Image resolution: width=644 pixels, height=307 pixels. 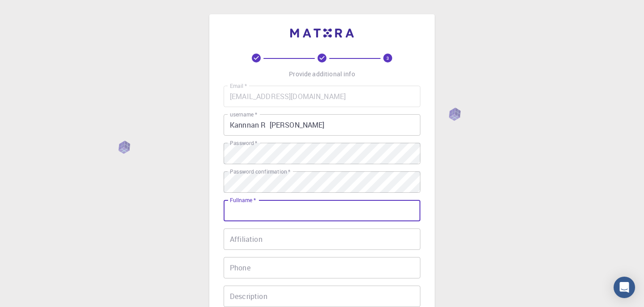 I want to click on p: Provide additional info, so click(x=321, y=74).